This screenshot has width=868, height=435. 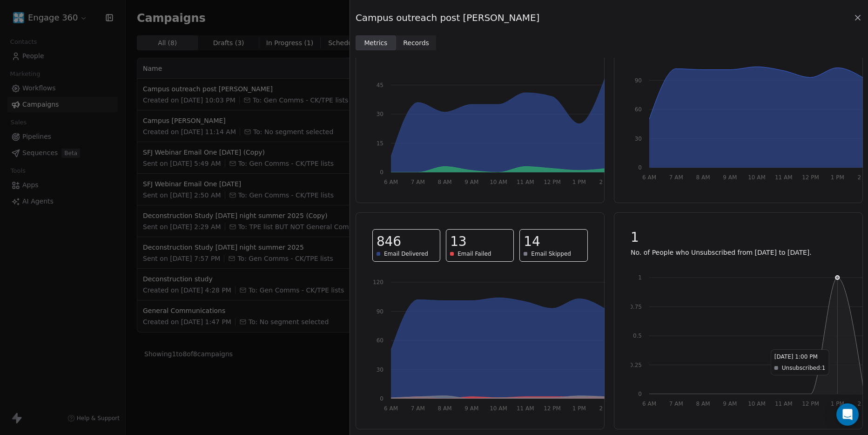 What do you see at coordinates (635, 237) in the screenshot?
I see `span: 1` at bounding box center [635, 237].